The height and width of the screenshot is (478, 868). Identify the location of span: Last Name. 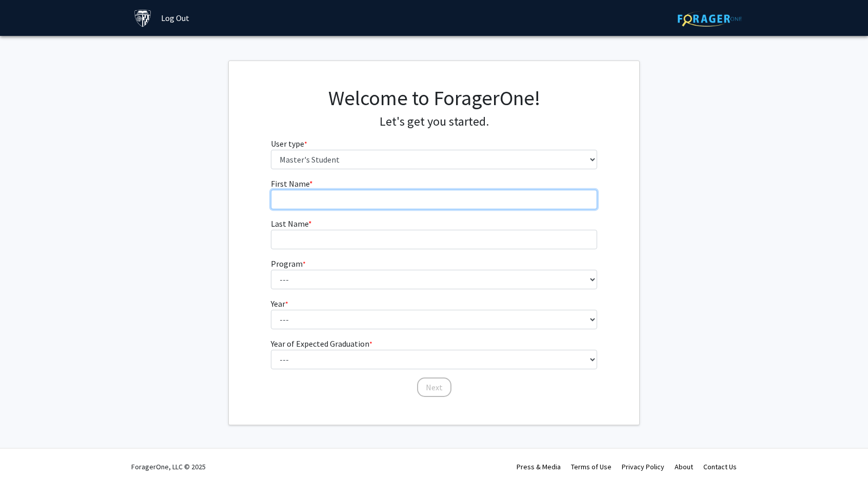
(289, 224).